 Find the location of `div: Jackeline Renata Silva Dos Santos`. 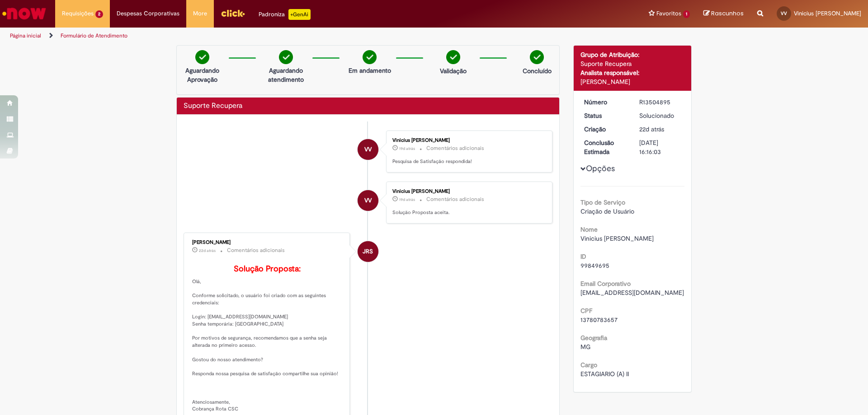

div: Jackeline Renata Silva Dos Santos is located at coordinates (368, 251).